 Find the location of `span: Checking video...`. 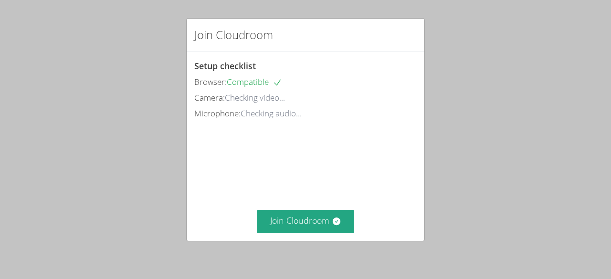

span: Checking video... is located at coordinates (255, 97).